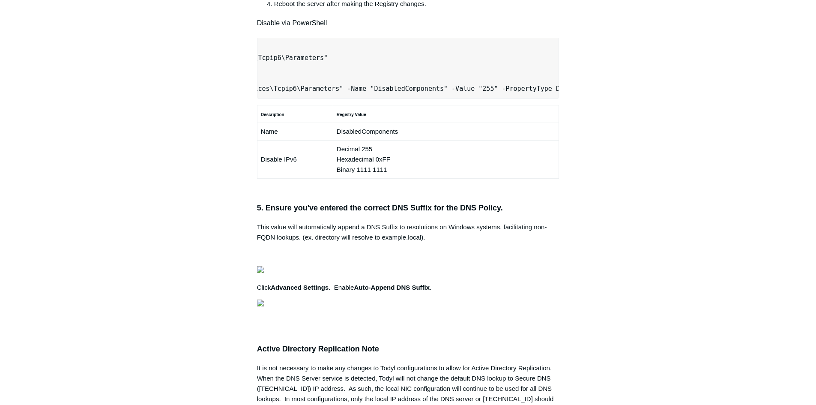  Describe the element at coordinates (408, 232) in the screenshot. I see `p: This value will automatically append a DNS Suffix to resolutions on Windows systems, facilitating...` at that location.